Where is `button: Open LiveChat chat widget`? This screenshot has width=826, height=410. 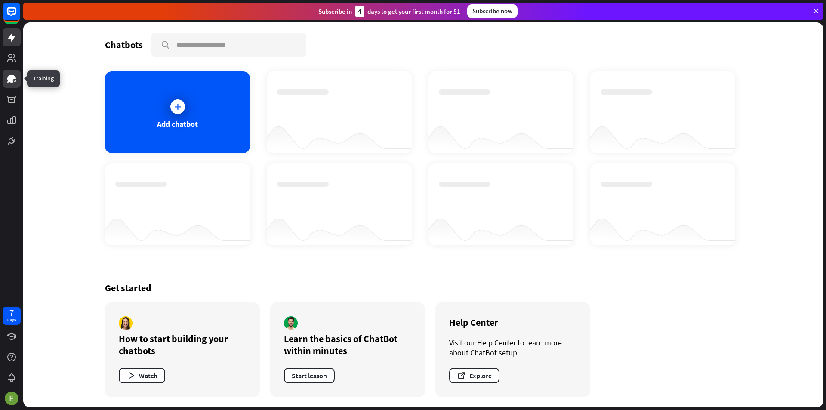
button: Open LiveChat chat widget is located at coordinates (20, 16).